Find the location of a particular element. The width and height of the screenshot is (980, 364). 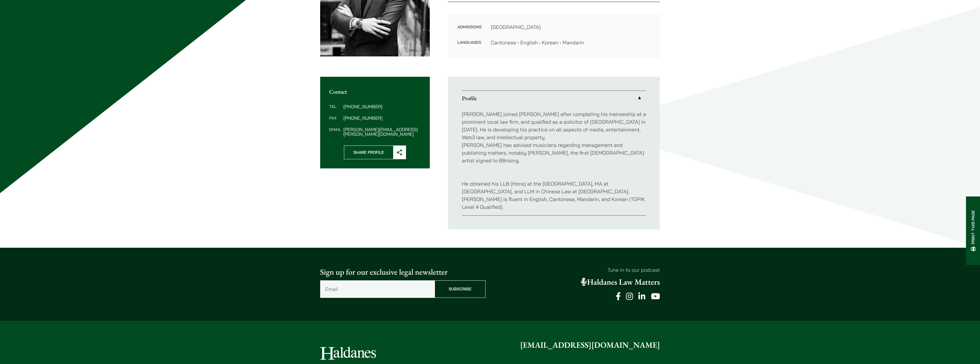

dt: Tel is located at coordinates (335, 110).